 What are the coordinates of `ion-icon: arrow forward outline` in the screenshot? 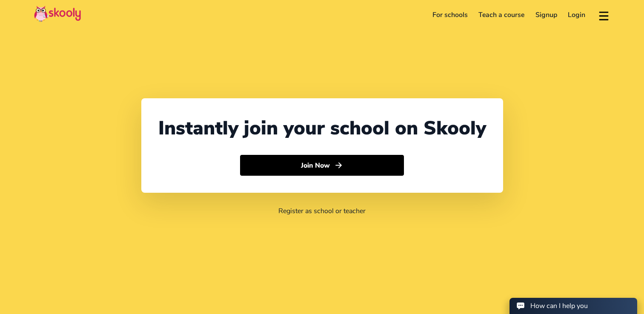 It's located at (339, 165).